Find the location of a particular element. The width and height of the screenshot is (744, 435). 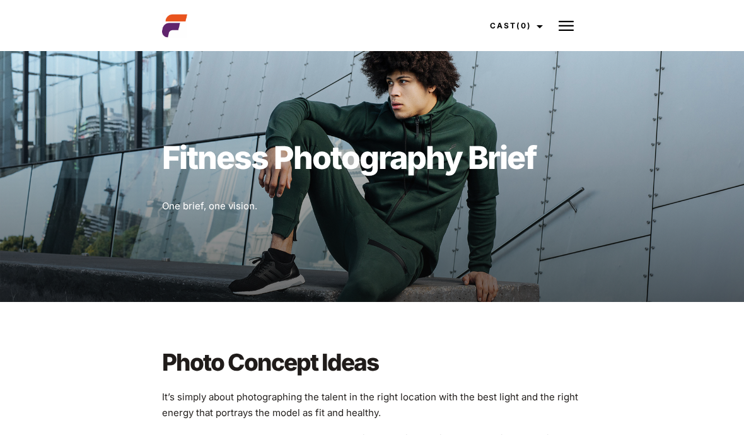

h2: Photo Concept Ideas is located at coordinates (372, 363).